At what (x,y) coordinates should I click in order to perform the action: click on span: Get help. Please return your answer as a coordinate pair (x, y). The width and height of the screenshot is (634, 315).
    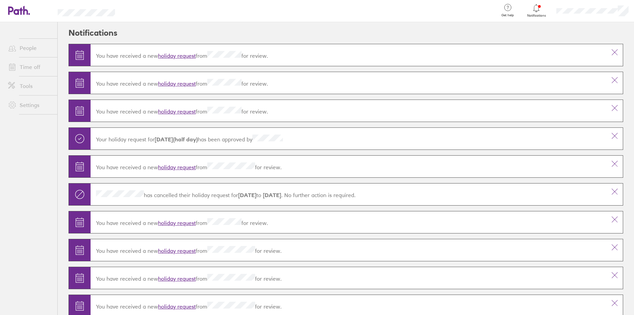
    Looking at the image, I should click on (508, 15).